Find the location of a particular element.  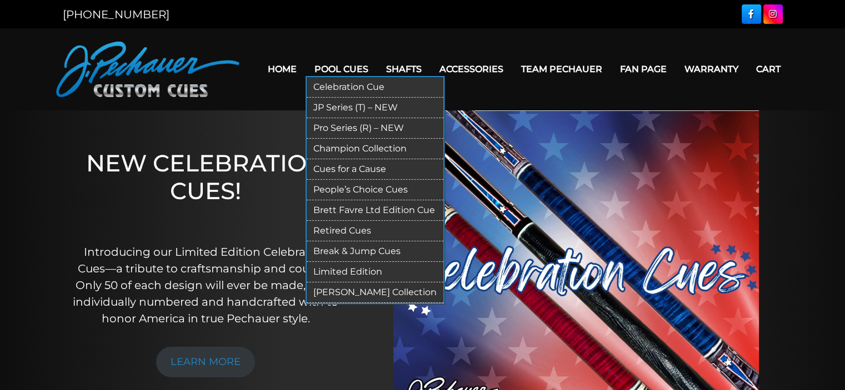

a: Brett Favre Ltd Edition Cue is located at coordinates (375, 210).